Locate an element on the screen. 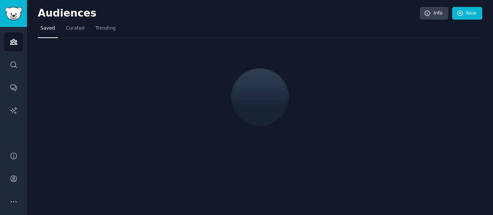 The width and height of the screenshot is (493, 215). a: Curated is located at coordinates (75, 30).